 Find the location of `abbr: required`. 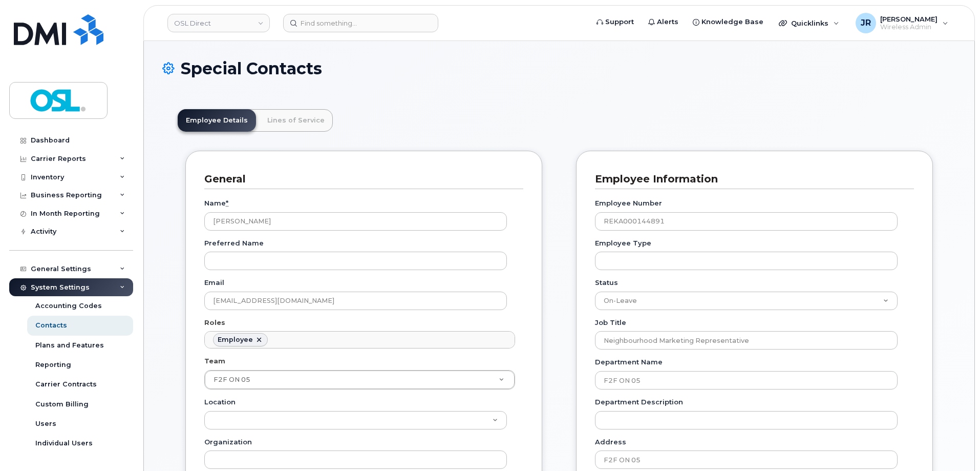

abbr: required is located at coordinates (227, 203).